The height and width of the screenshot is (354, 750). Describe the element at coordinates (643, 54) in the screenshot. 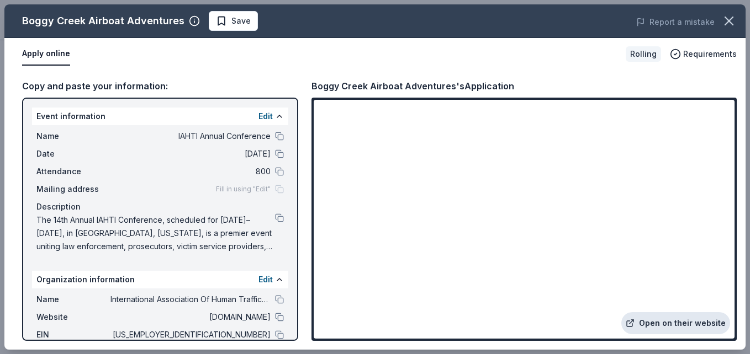

I see `div: Rolling` at that location.